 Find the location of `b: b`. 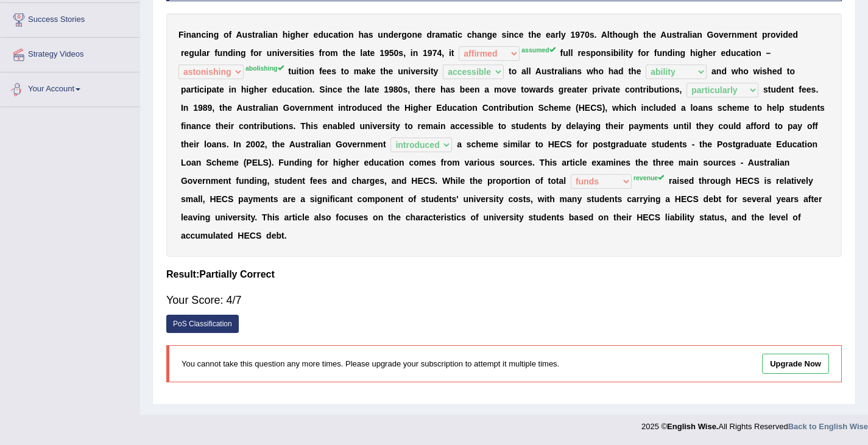

b: b is located at coordinates (615, 53).